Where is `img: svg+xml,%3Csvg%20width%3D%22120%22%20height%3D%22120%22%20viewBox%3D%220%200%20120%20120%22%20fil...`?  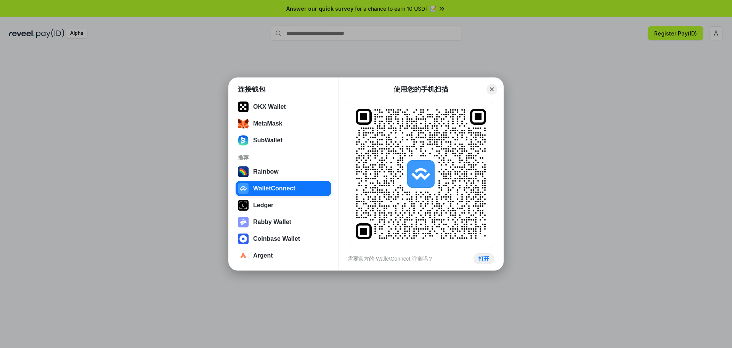
img: svg+xml,%3Csvg%20width%3D%22120%22%20height%3D%22120%22%20viewBox%3D%220%200%20120%20120%22%20fil... is located at coordinates (243, 171).